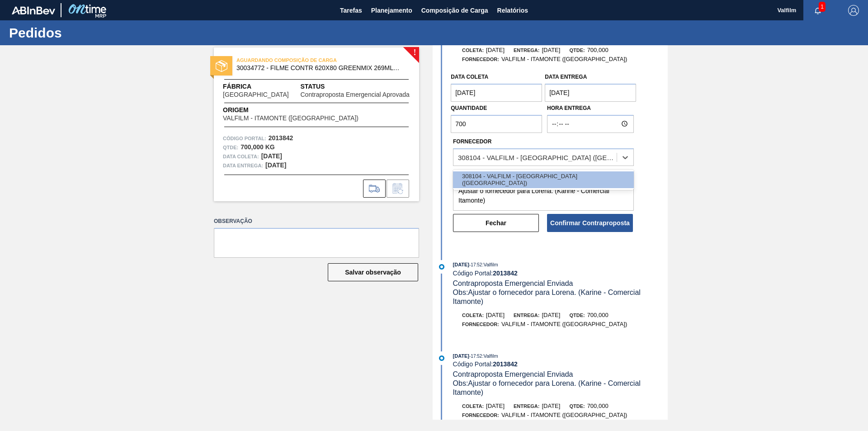 The height and width of the screenshot is (431, 868). I want to click on span: Planejamento, so click(391, 11).